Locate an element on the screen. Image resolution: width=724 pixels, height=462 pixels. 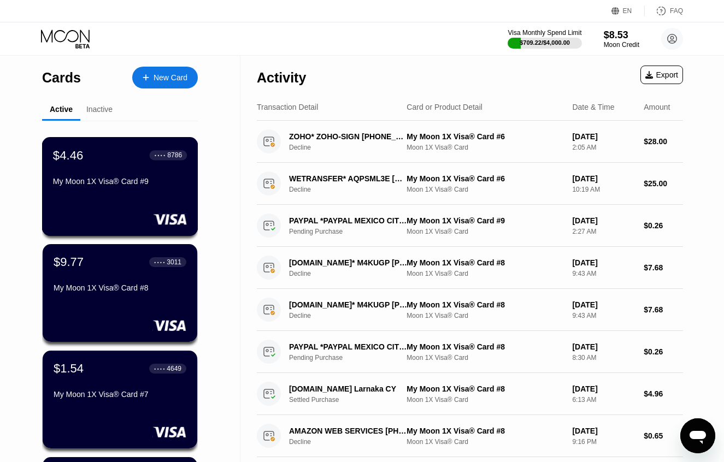
div: $709.22 / $4,000.00 is located at coordinates (545, 43).